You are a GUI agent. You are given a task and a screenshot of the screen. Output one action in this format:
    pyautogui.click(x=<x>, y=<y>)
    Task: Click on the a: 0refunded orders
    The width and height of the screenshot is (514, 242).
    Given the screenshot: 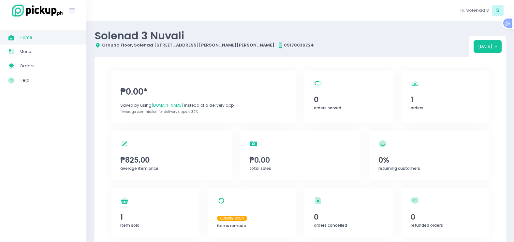 What is the action you would take?
    pyautogui.click(x=445, y=213)
    